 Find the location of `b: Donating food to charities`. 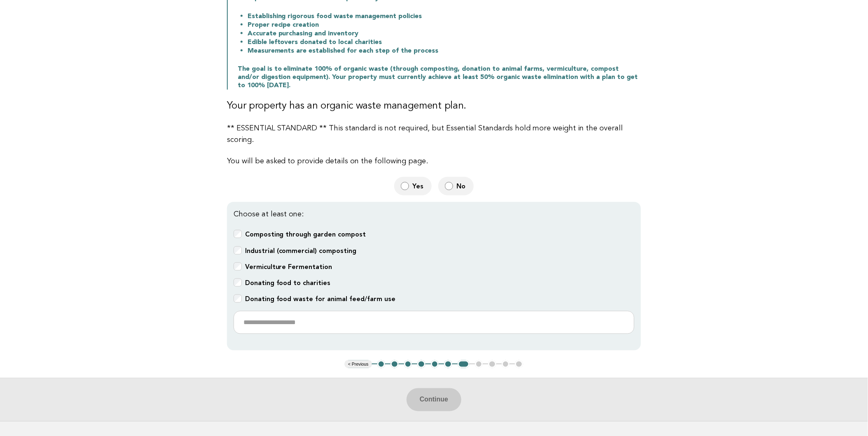

b: Donating food to charities is located at coordinates (288, 282).